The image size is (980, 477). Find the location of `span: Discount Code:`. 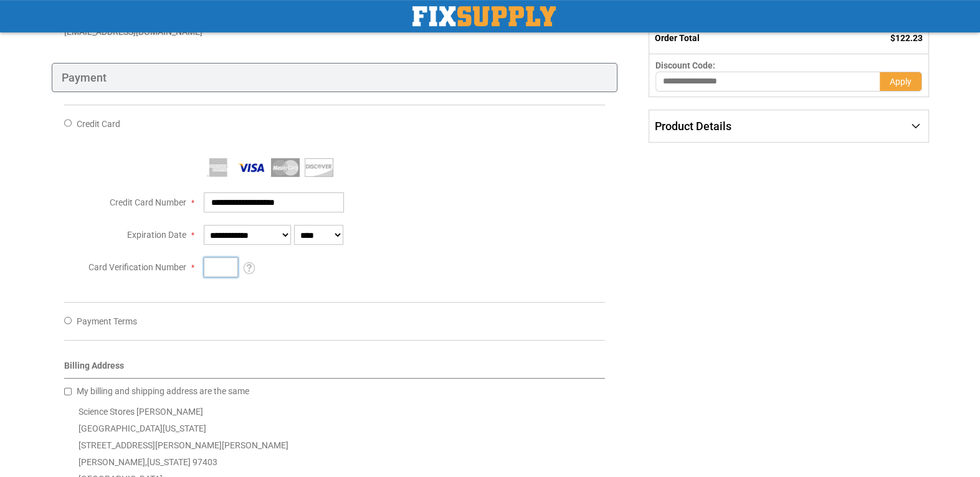

span: Discount Code: is located at coordinates (685, 66).